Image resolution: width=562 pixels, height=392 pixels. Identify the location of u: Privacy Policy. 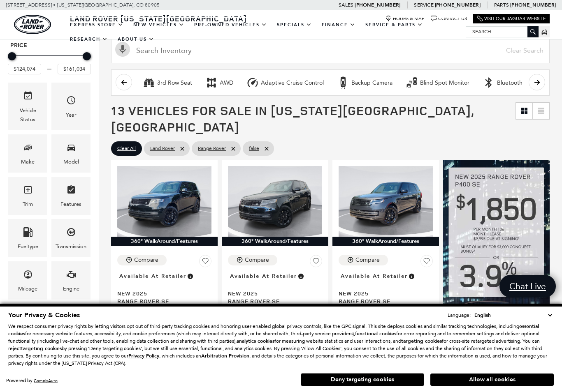
(144, 356).